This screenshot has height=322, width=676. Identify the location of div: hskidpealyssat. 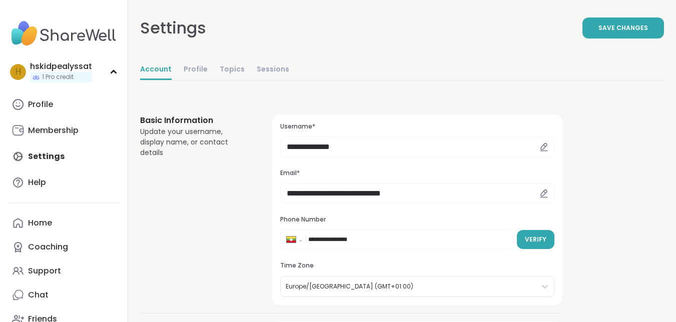
(61, 67).